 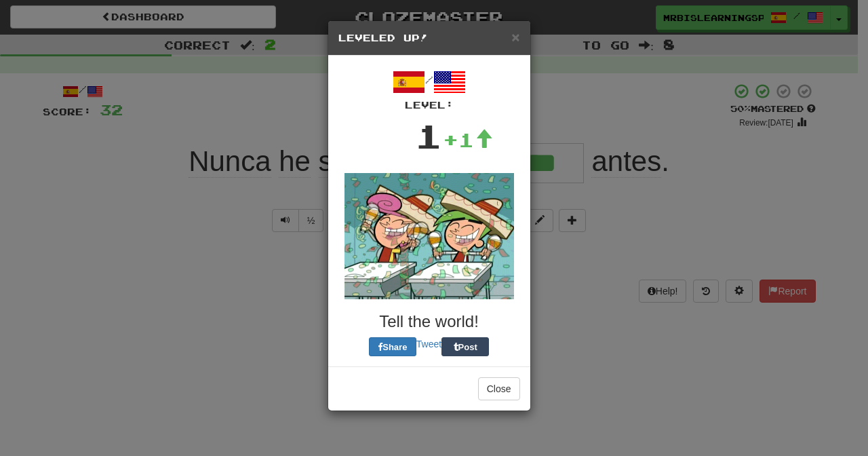 I want to click on div: 1, so click(x=429, y=136).